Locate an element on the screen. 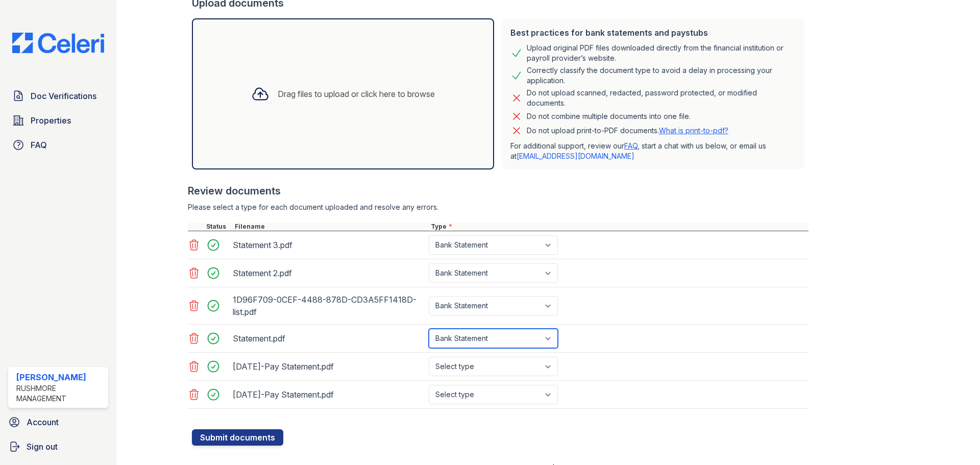 The width and height of the screenshot is (980, 465). div: Statement 2.pdf is located at coordinates (329, 273).